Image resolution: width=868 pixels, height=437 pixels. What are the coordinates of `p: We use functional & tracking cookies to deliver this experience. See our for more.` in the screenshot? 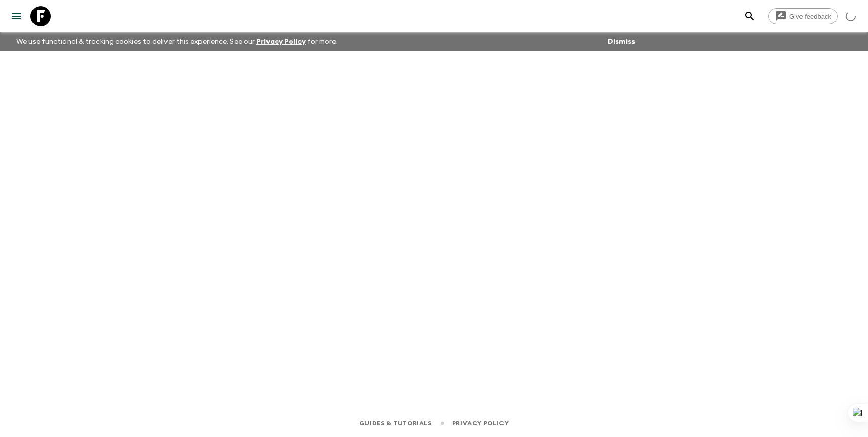 It's located at (176, 41).